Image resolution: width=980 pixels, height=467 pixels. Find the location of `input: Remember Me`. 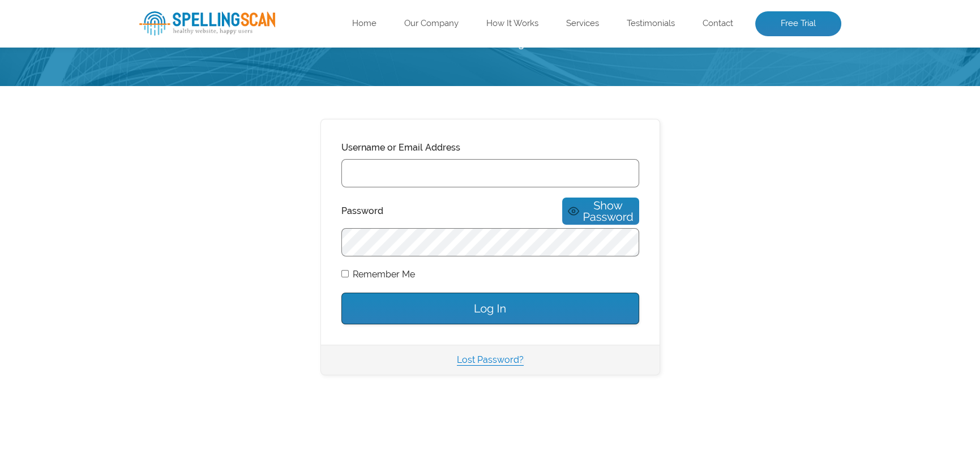

input: Remember Me is located at coordinates (345, 274).